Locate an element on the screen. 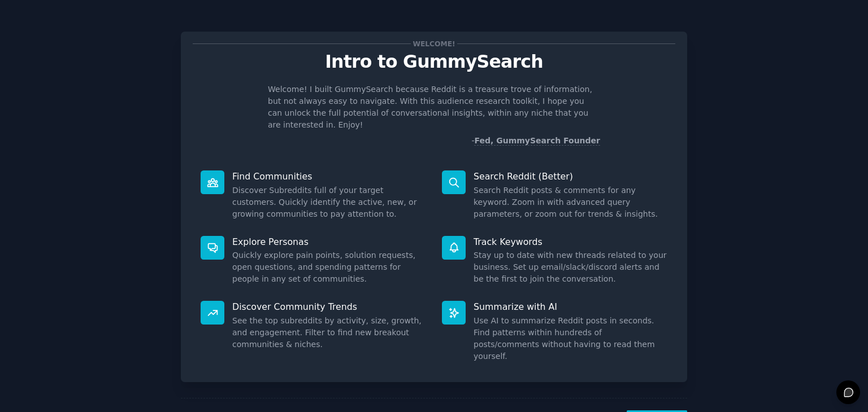  dd: See the top subreddits by activity, size, growth, and engagement. Filter to find new breakout com... is located at coordinates (329, 333).